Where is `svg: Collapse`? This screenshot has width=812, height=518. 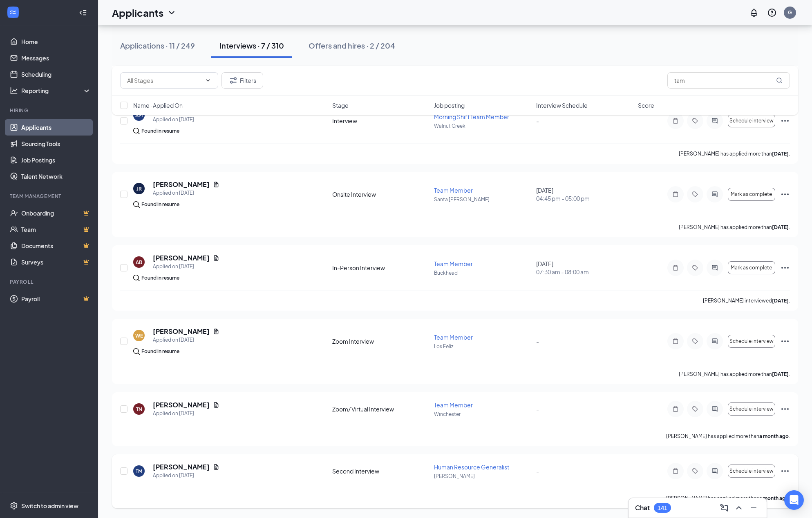
svg: Collapse is located at coordinates (83, 13).